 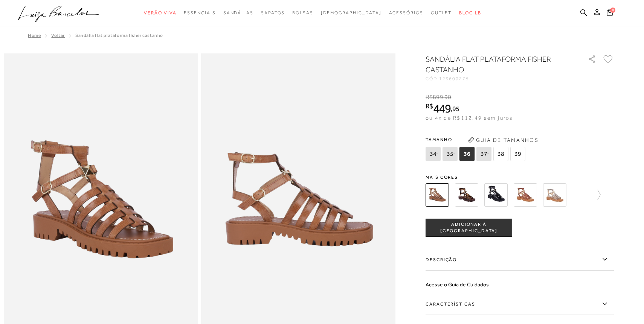 I want to click on span: Essenciais, so click(x=200, y=13).